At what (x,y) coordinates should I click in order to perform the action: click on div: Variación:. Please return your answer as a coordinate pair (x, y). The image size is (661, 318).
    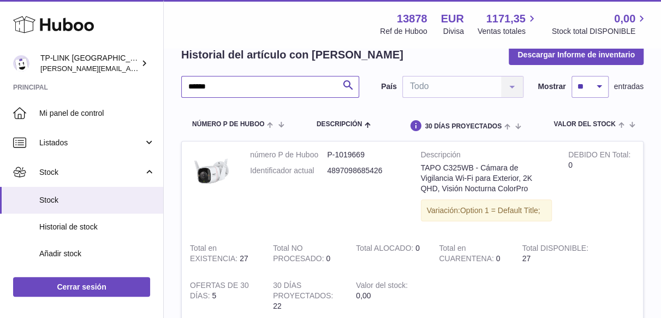
    Looking at the image, I should click on (487, 210).